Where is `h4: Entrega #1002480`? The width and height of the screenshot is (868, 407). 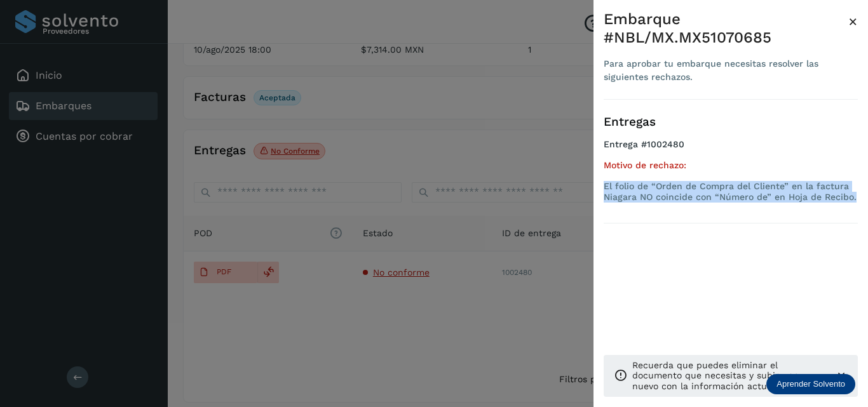
h4: Entrega #1002480 is located at coordinates (731, 149).